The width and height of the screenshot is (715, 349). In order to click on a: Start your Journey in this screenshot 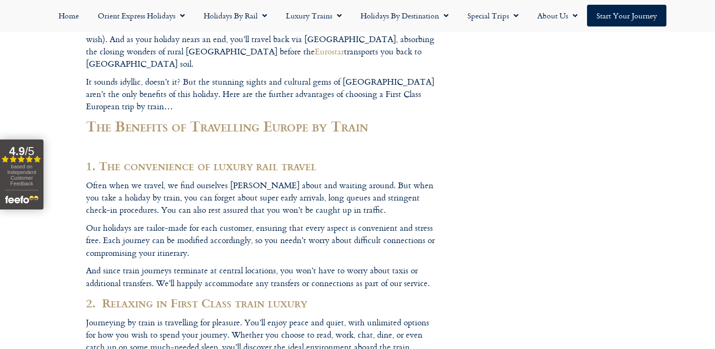, I will do `click(627, 16)`.